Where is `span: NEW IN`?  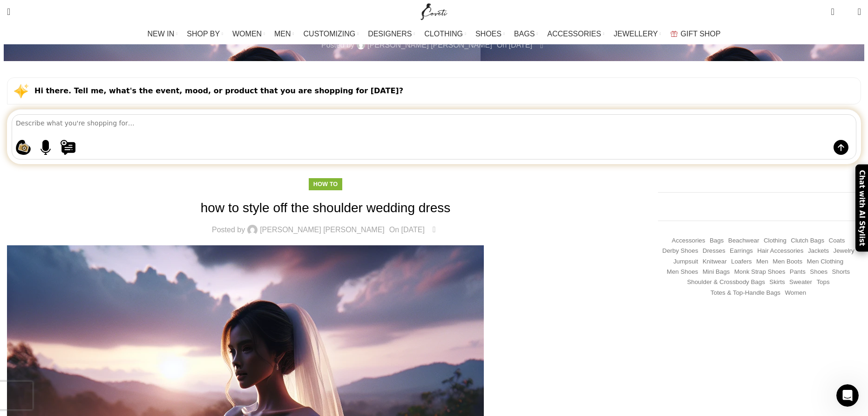
span: NEW IN is located at coordinates (161, 33).